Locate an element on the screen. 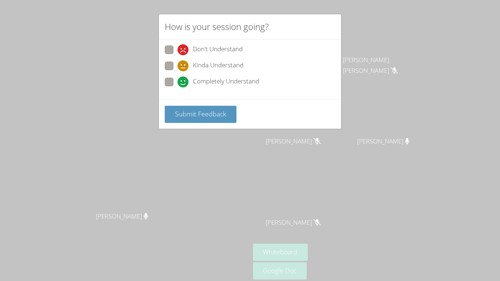 The image size is (500, 281). h2: How is your session going? is located at coordinates (217, 27).